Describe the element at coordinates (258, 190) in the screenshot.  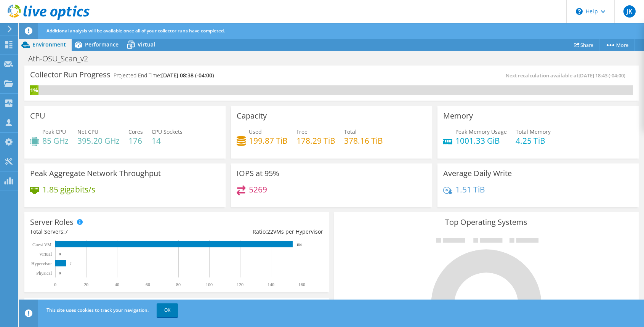
I see `h4: 5269` at that location.